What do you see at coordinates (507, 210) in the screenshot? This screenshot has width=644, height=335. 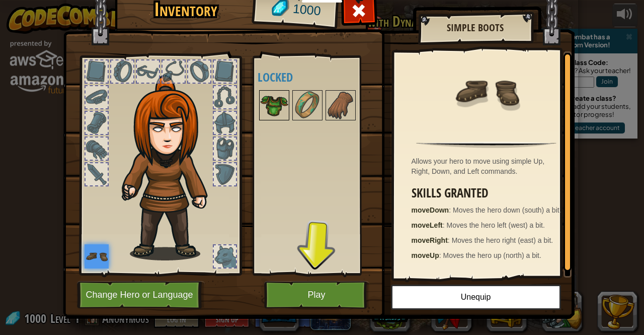 I see `span: Moves the hero down (south) a bit.` at bounding box center [507, 210].